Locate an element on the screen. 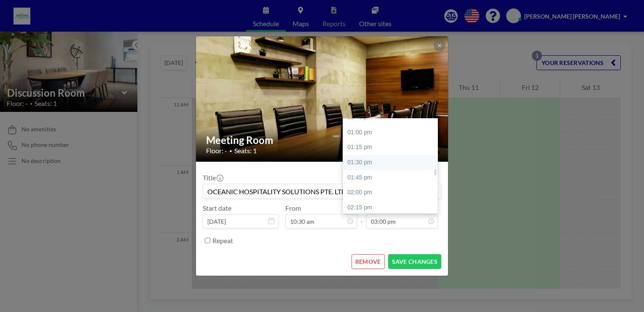  div: 01:45 pm is located at coordinates (392, 178).